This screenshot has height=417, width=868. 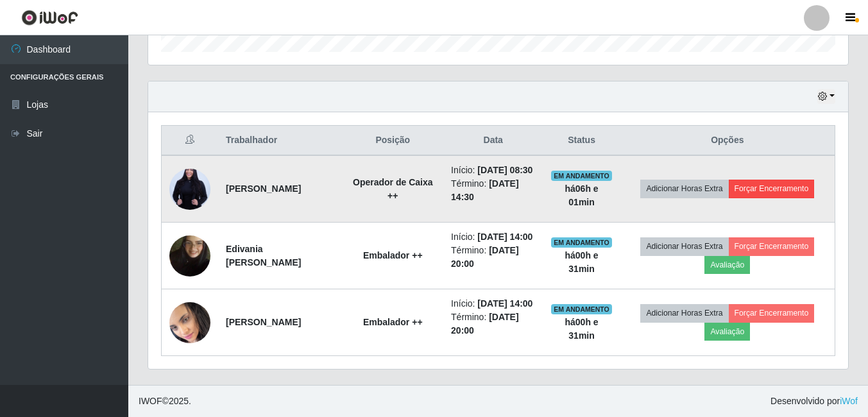 I want to click on strong: há 06 h e 01 min, so click(x=581, y=195).